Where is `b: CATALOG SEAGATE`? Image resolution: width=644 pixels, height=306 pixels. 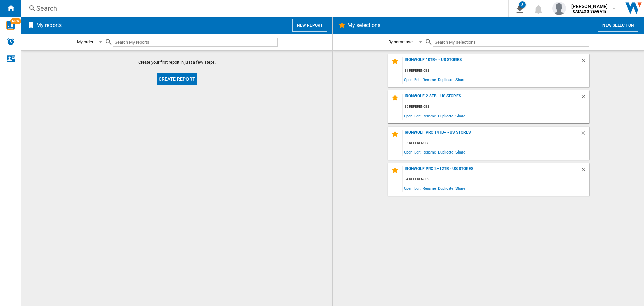 b: CATALOG SEAGATE is located at coordinates (589, 12).